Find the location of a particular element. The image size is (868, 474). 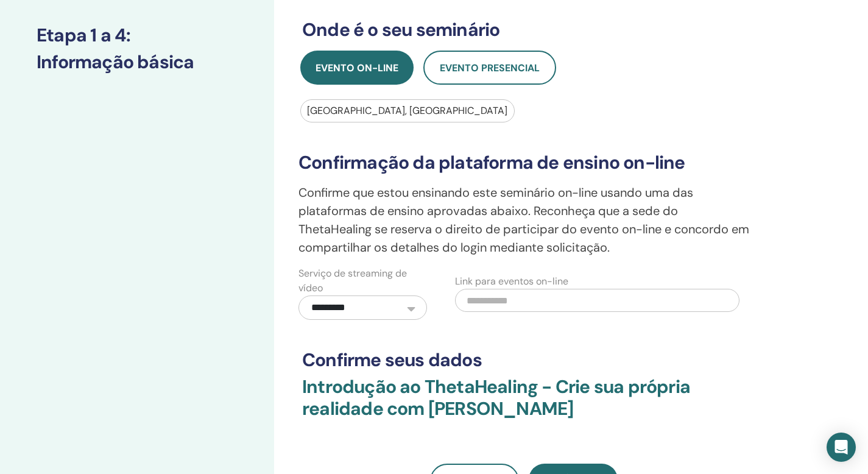

font: versão is located at coordinates (45, 23).